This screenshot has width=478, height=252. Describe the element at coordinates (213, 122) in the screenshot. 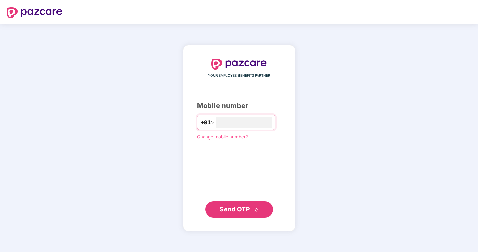

I see `span: down` at that location.